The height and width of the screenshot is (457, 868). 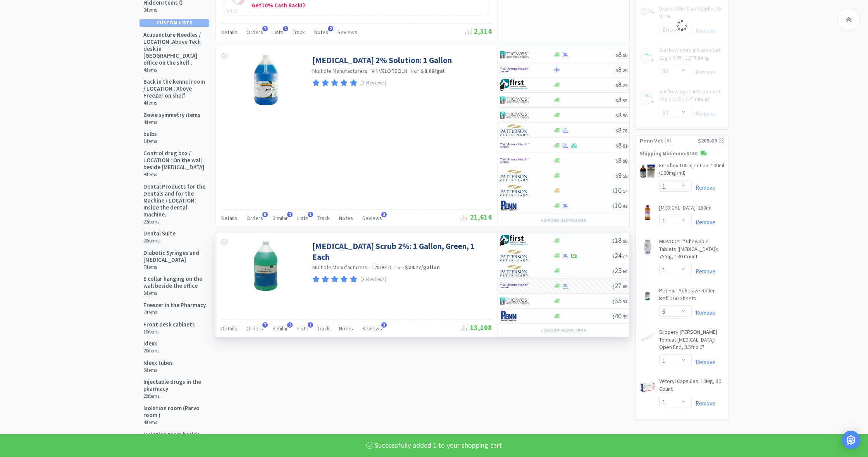 What do you see at coordinates (416, 71) in the screenshot?
I see `span: from` at bounding box center [416, 71].